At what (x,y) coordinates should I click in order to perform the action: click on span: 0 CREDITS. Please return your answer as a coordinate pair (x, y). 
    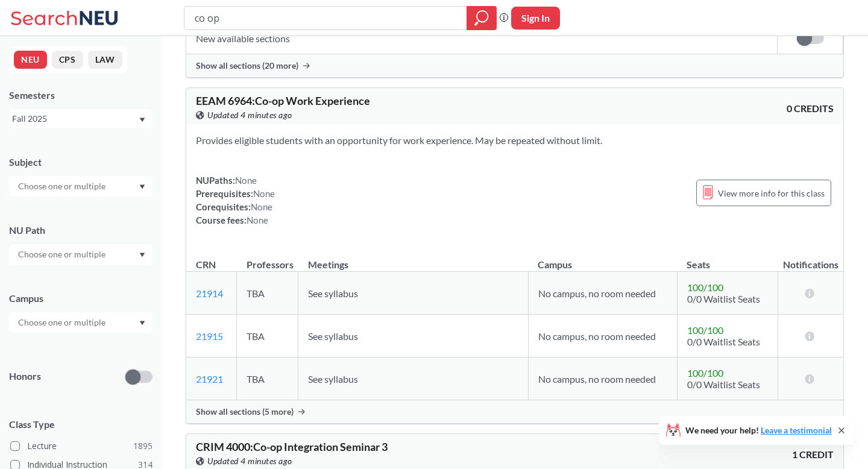
    Looking at the image, I should click on (810, 109).